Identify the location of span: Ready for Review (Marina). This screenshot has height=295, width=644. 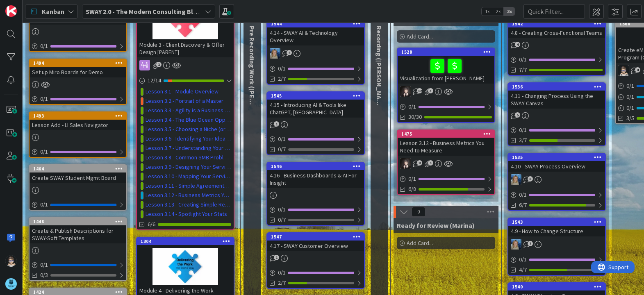
(436, 226).